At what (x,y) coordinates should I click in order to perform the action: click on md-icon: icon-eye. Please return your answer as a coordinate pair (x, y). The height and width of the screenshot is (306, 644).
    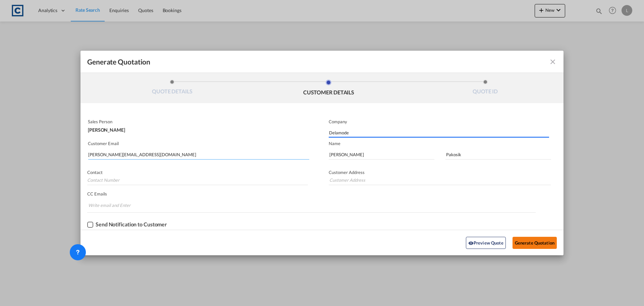
    Looking at the image, I should click on (471, 243).